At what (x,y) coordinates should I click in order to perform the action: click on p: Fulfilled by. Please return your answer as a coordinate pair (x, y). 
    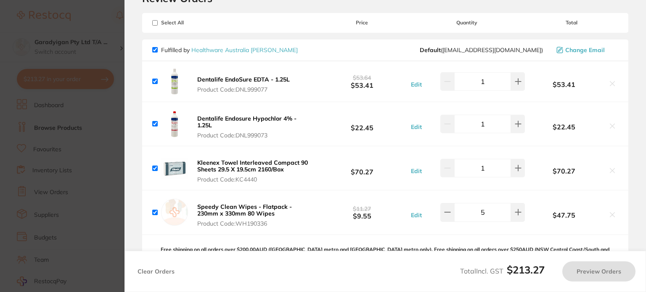
    Looking at the image, I should click on (229, 50).